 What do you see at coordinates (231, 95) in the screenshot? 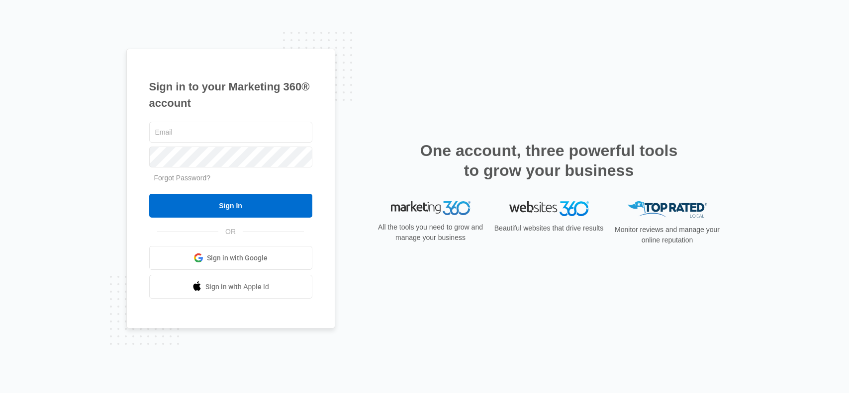
I see `h1: Sign in to your Marketing 360® account` at bounding box center [231, 95].